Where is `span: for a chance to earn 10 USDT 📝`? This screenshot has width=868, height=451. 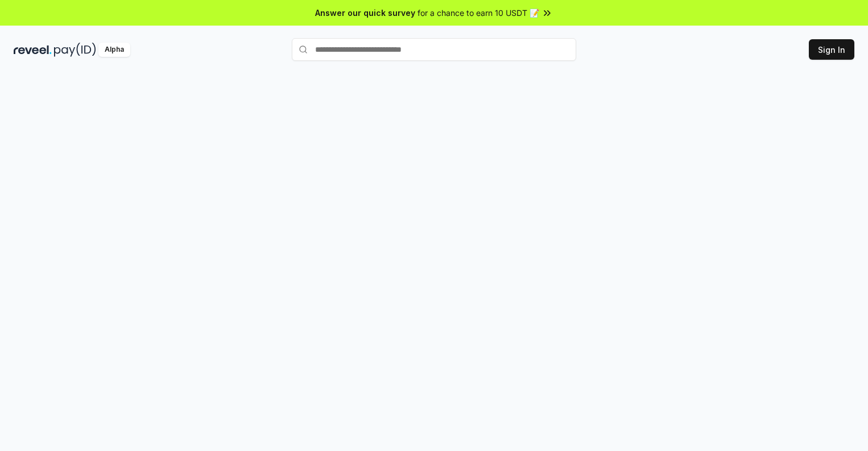 span: for a chance to earn 10 USDT 📝 is located at coordinates (479, 13).